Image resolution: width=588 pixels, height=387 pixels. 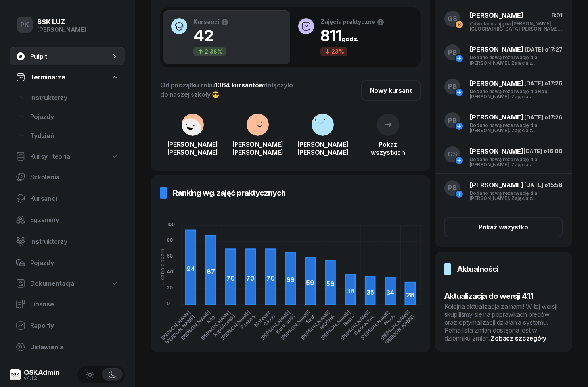 What do you see at coordinates (74, 136) in the screenshot?
I see `span: Tydzień` at bounding box center [74, 136].